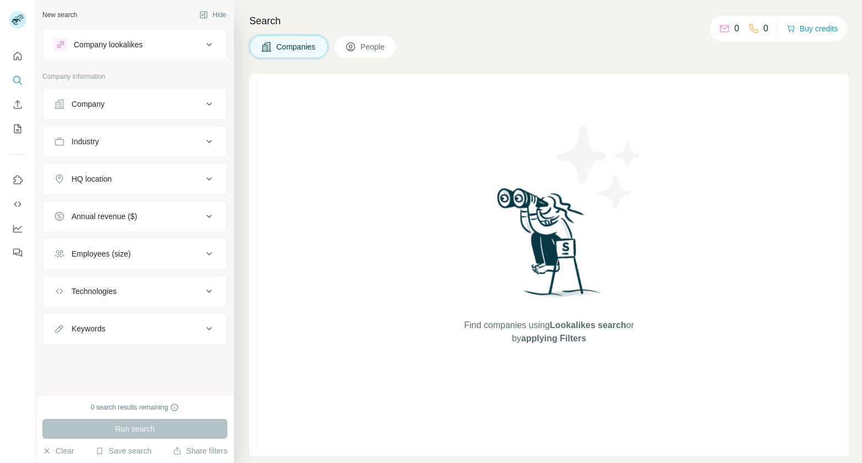  I want to click on div: Company, so click(88, 104).